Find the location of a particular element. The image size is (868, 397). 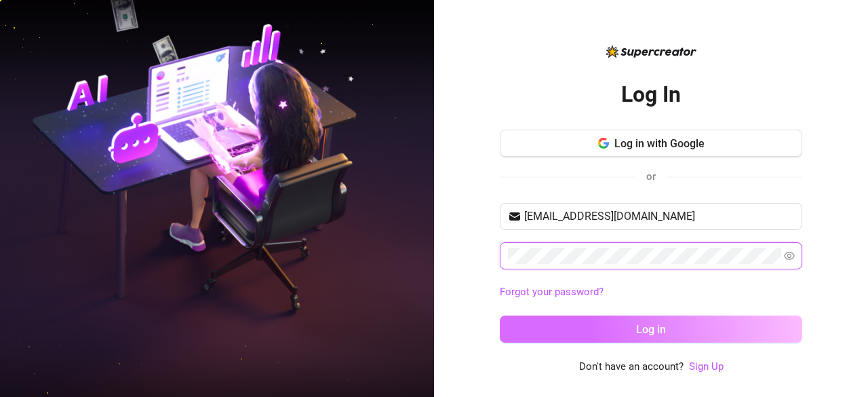

input: Your email is located at coordinates (659, 216).